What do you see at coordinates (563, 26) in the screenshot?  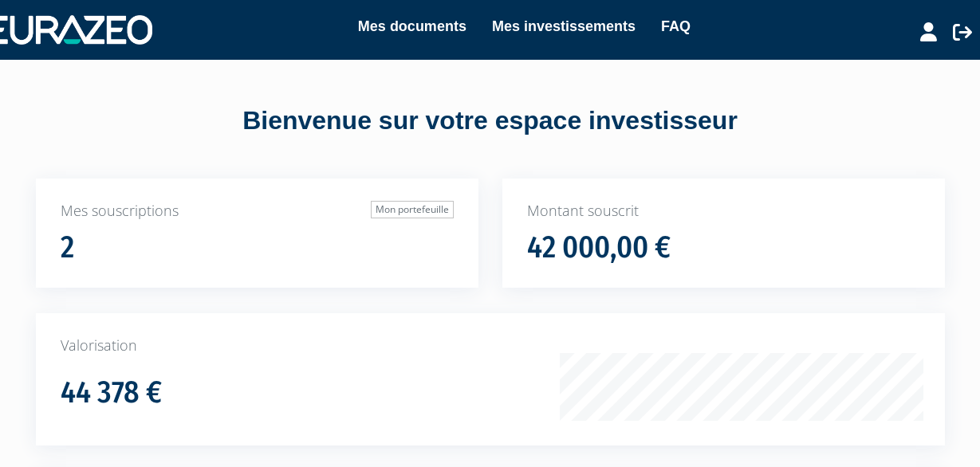 I see `a: Mes investissements` at bounding box center [563, 26].